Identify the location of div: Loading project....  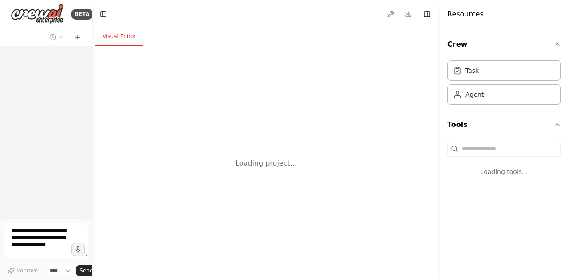
(266, 163).